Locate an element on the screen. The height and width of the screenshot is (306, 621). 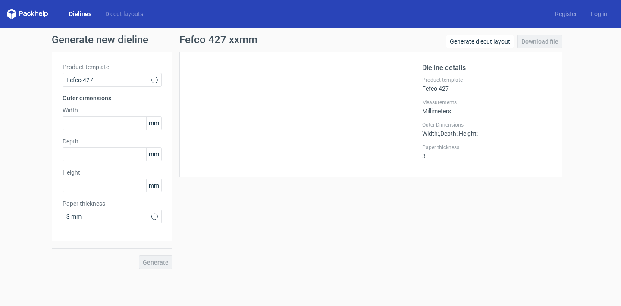
h2: Dieline details is located at coordinates (487, 68).